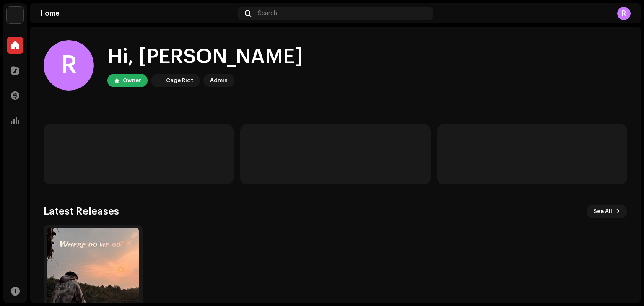  What do you see at coordinates (81, 211) in the screenshot?
I see `h3: Latest Releases` at bounding box center [81, 211].